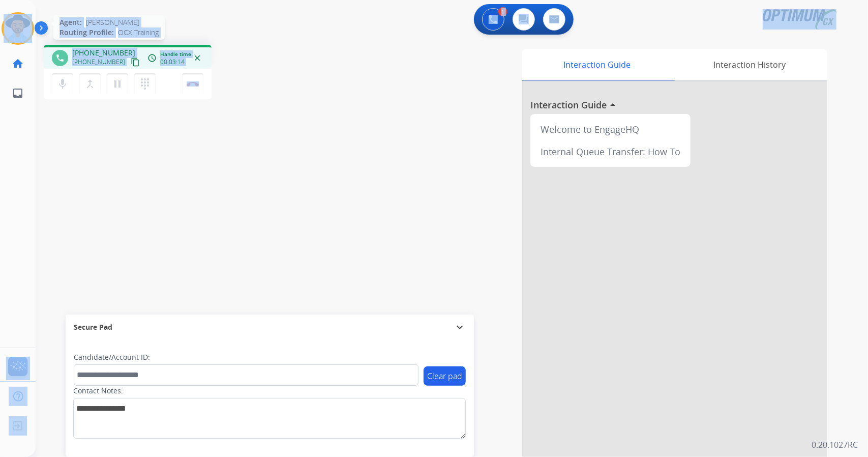 The image size is (868, 457). What do you see at coordinates (597, 65) in the screenshot?
I see `div: Interaction Guide` at bounding box center [597, 65].